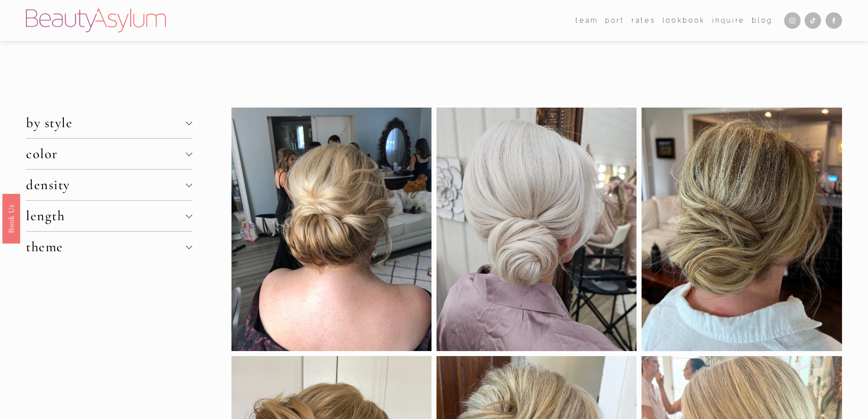 This screenshot has height=419, width=868. Describe the element at coordinates (109, 246) in the screenshot. I see `button: theme` at that location.